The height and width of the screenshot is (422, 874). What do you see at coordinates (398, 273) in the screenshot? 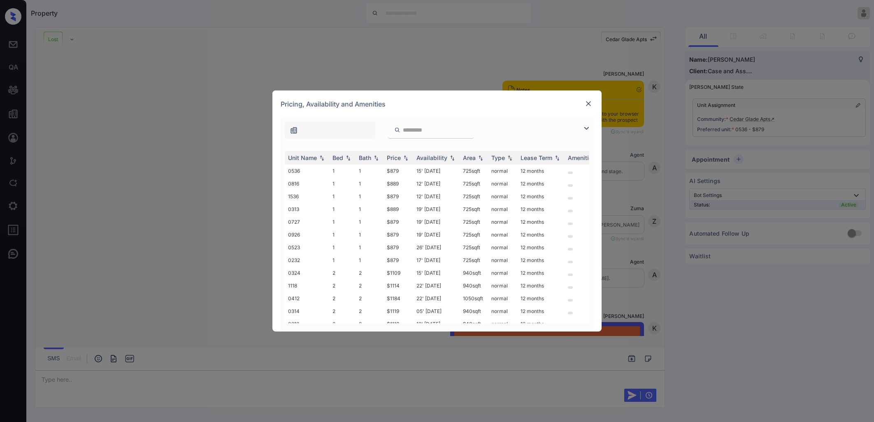
I see `td: $1109` at bounding box center [398, 273].